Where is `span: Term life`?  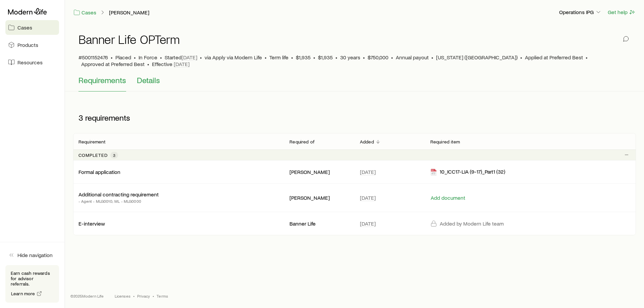 span: Term life is located at coordinates (279, 57).